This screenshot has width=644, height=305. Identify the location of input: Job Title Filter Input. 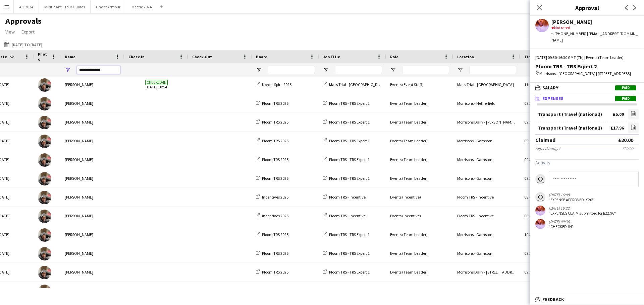
(358, 70).